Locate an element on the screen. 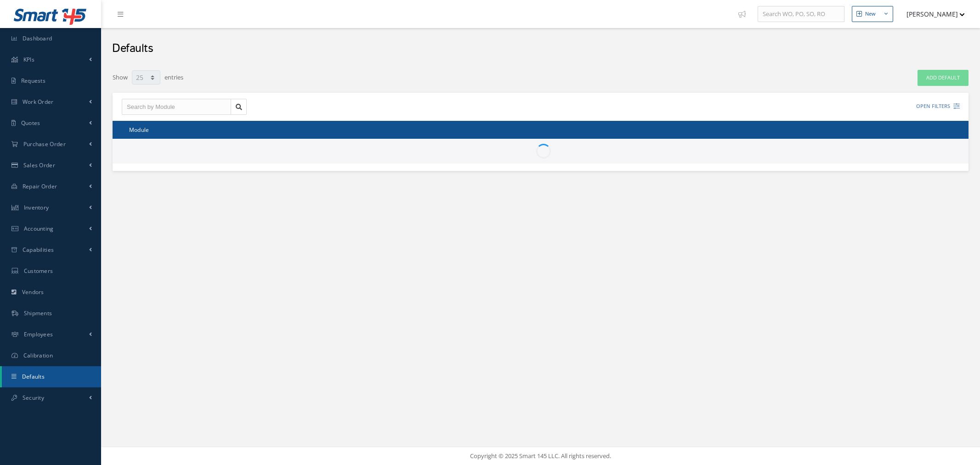 This screenshot has height=465, width=980. span: Employees is located at coordinates (39, 334).